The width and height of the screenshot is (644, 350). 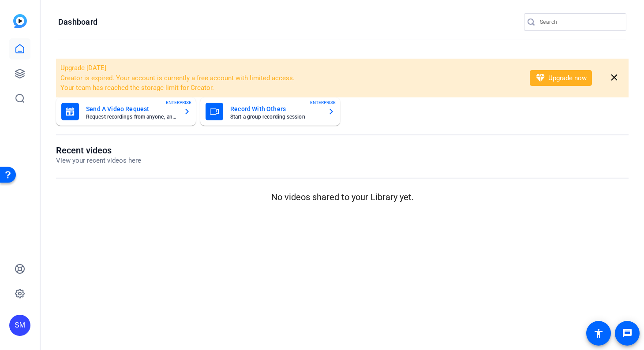 I want to click on mat-card-subtitle: Start a group recording session, so click(x=275, y=117).